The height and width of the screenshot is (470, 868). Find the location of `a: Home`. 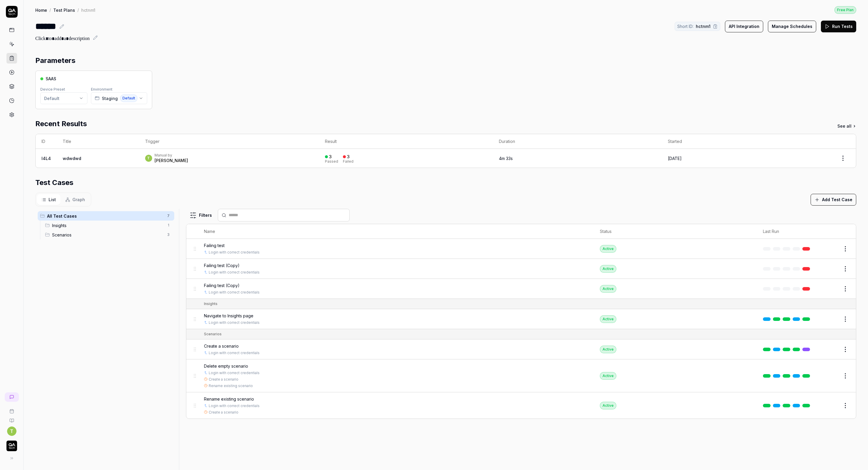

a: Home is located at coordinates (41, 10).